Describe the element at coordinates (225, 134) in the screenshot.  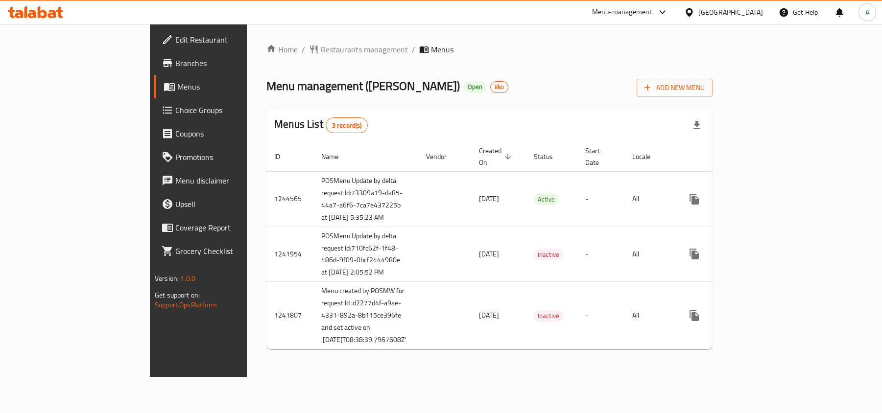
I see `a: Coupons` at that location.